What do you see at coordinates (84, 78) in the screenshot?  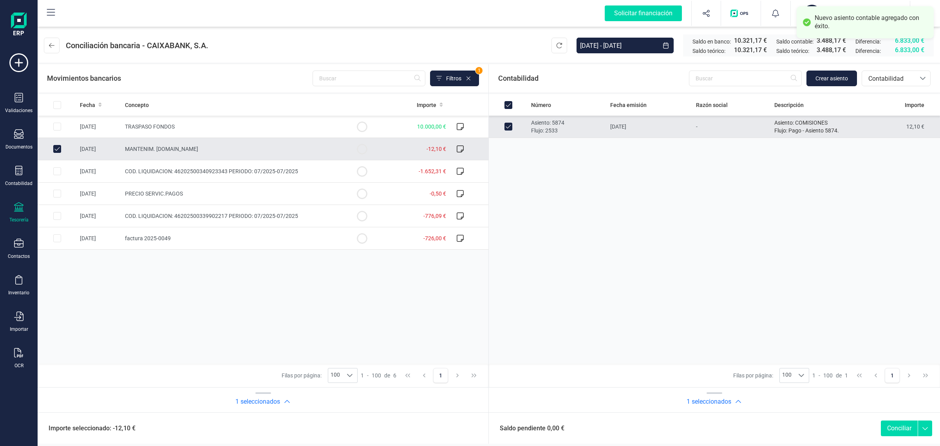 I see `span: Movimientos bancarios` at bounding box center [84, 78].